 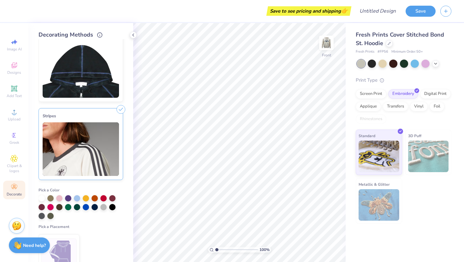 I want to click on div: Decorating Methods, so click(x=81, y=35).